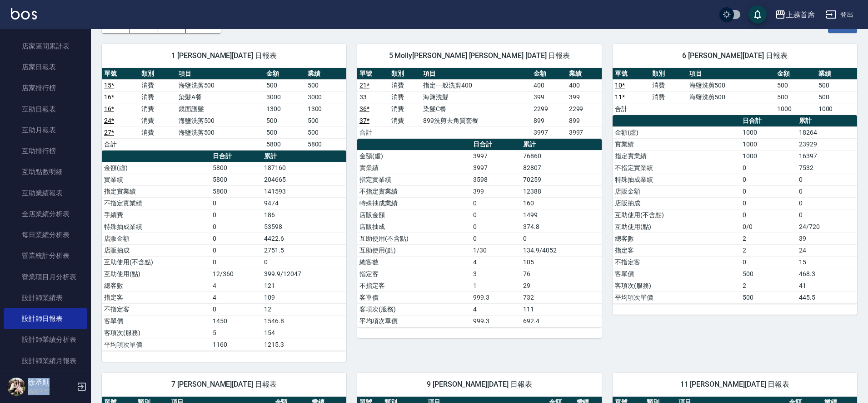 Image resolution: width=868 pixels, height=403 pixels. Describe the element at coordinates (827, 227) in the screenshot. I see `td: 24/720` at that location.